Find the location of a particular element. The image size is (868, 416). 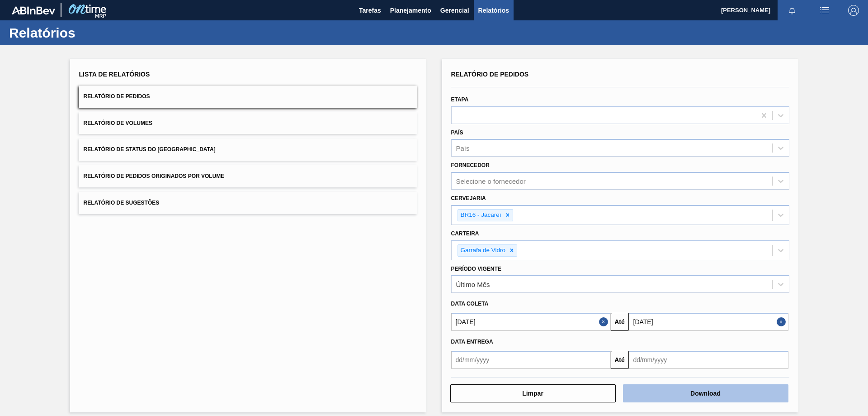

span: Relatórios is located at coordinates (493, 11).